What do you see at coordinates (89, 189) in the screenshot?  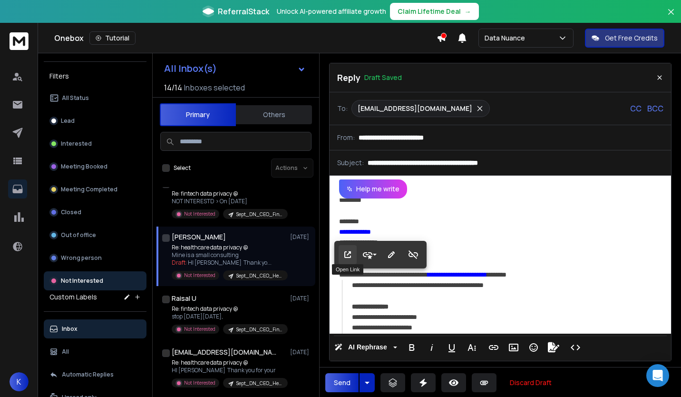 I see `p: Meeting Completed` at bounding box center [89, 189].